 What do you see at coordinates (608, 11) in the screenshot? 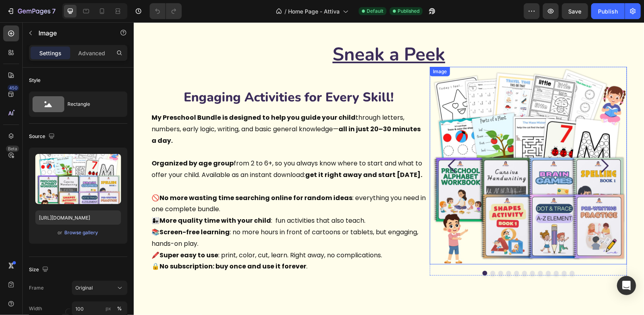
I see `button: Publish` at bounding box center [608, 11].